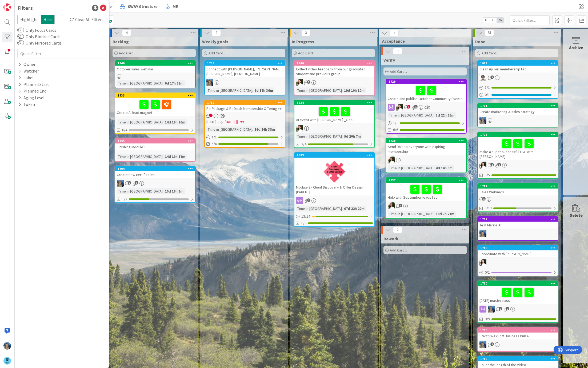 This screenshot has width=588, height=368. Describe the element at coordinates (519, 219) in the screenshot. I see `div: 1702` at that location.